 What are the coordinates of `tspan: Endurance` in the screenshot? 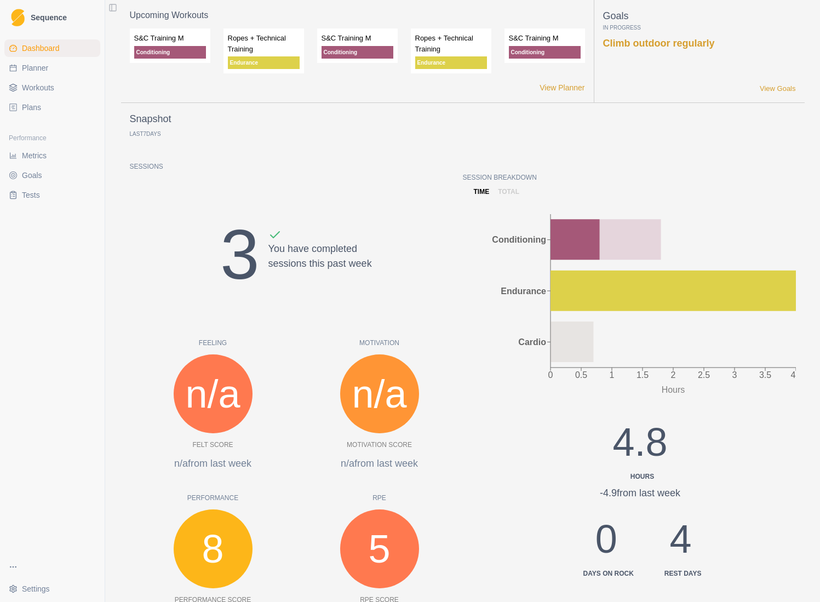 It's located at (523, 291).